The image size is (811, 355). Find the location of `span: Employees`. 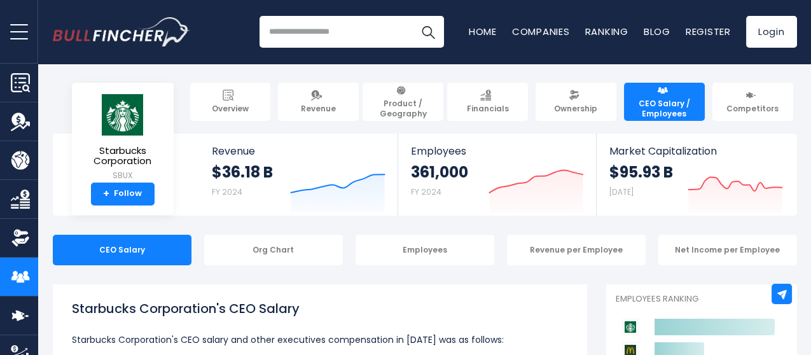

span: Employees is located at coordinates (497, 151).